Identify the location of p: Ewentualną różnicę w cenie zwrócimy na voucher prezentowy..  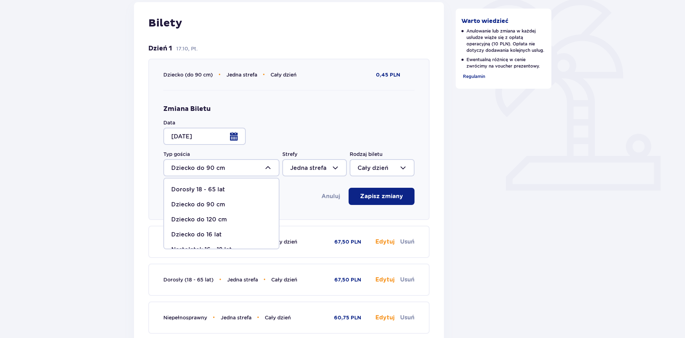
(503, 63).